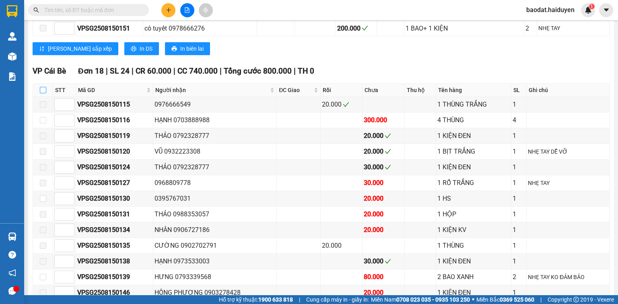 This screenshot has height=304, width=618. Describe the element at coordinates (114, 261) in the screenshot. I see `div: VPSG2508150138` at that location.